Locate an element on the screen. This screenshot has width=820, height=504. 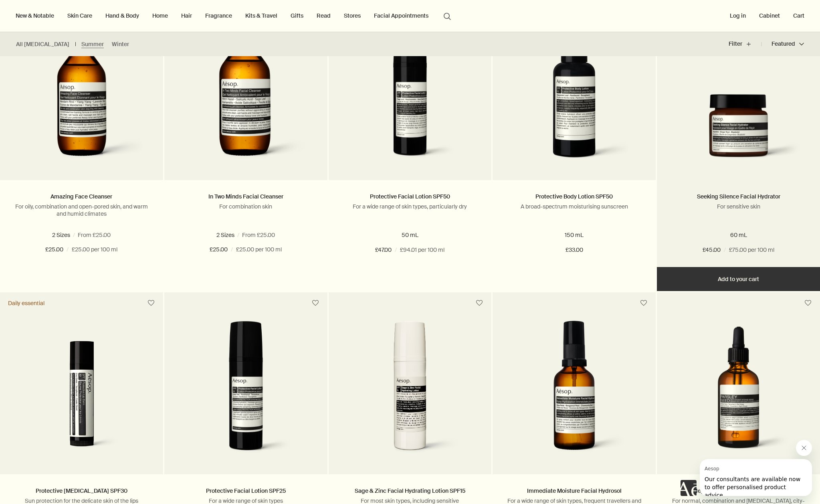
a: Parsley Seed Anti Oxidant Intense Serum 60mL in amber bottle is located at coordinates (739, 394).